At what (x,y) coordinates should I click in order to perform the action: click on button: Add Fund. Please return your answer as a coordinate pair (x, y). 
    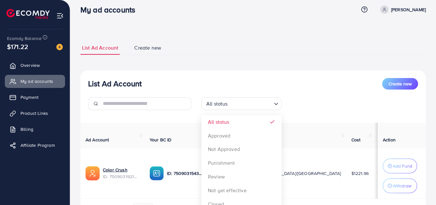
    Looking at the image, I should click on (399, 166).